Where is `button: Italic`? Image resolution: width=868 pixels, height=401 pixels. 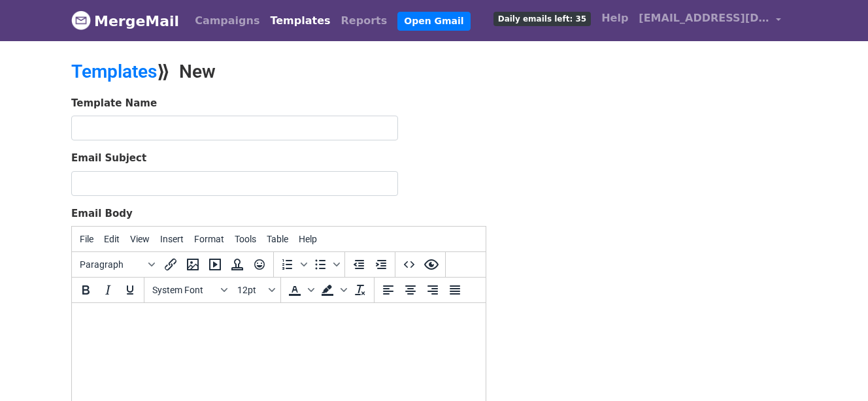
button: Italic is located at coordinates (108, 290).